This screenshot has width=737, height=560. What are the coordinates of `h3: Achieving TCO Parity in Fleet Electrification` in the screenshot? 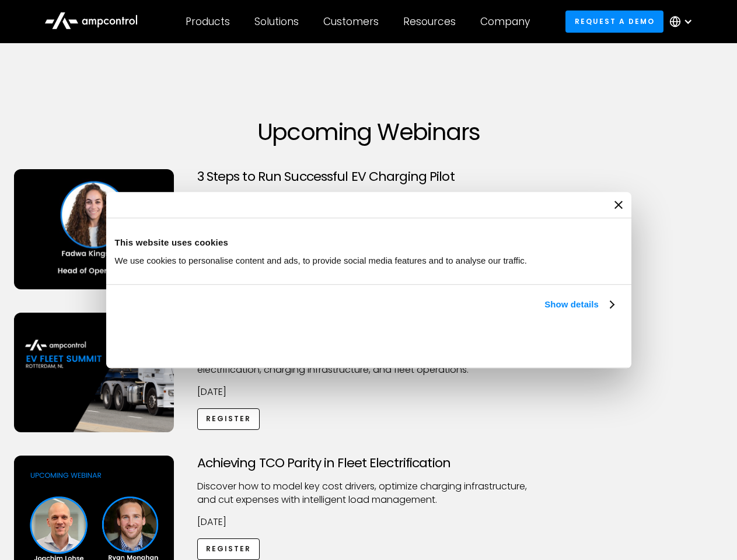 It's located at (369, 463).